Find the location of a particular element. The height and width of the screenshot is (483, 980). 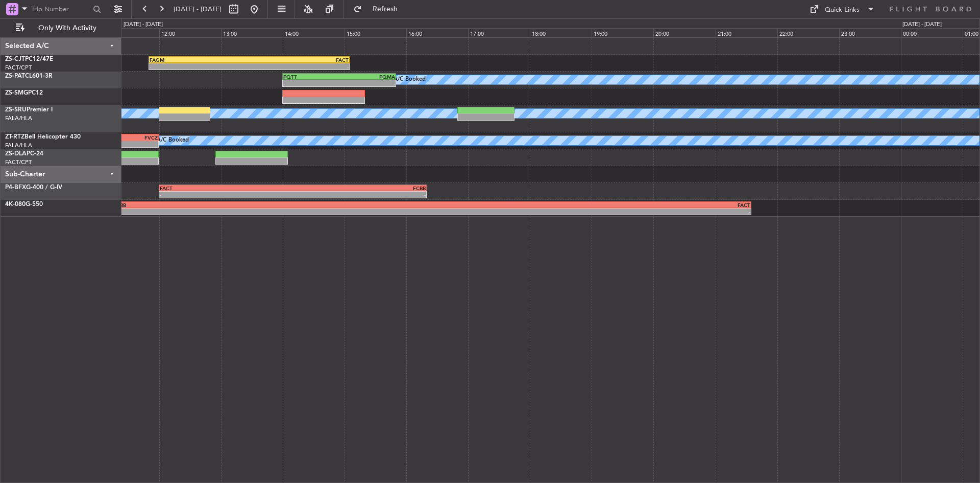

div: 18:00 is located at coordinates (560, 32).